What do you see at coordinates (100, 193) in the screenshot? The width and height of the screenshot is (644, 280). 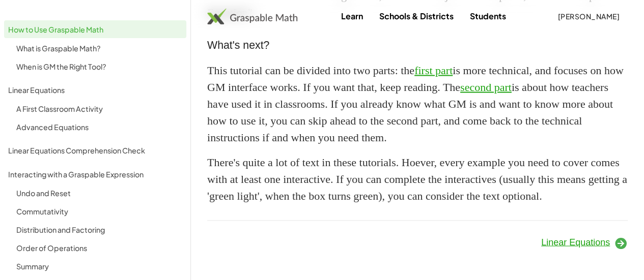 I see `div: Undo and Reset` at bounding box center [100, 193].